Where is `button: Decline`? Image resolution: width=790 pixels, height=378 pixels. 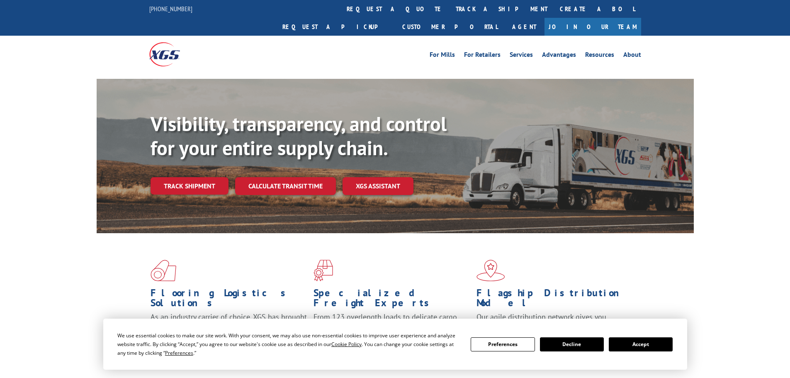
button: Decline is located at coordinates (572, 344).